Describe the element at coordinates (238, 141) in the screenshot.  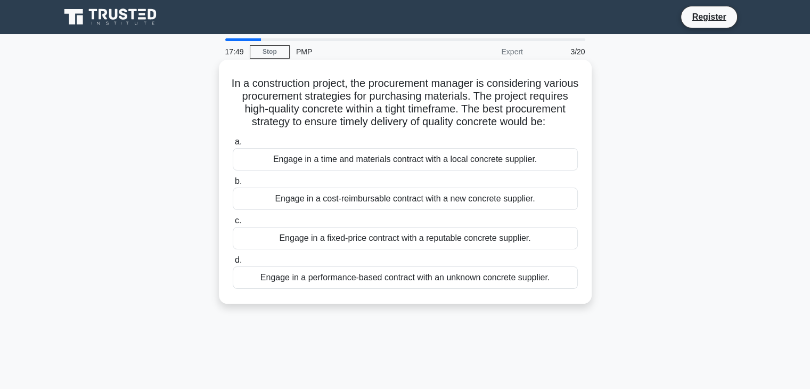
I see `span: a.` at that location.